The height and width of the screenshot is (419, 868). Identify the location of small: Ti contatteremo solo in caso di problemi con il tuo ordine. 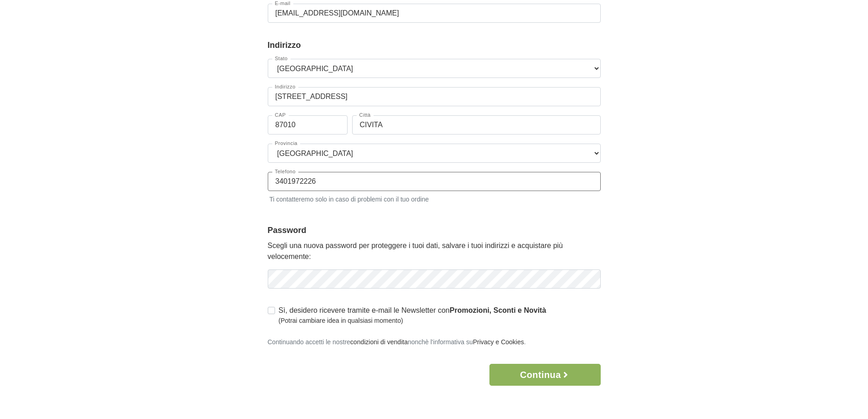
(434, 198).